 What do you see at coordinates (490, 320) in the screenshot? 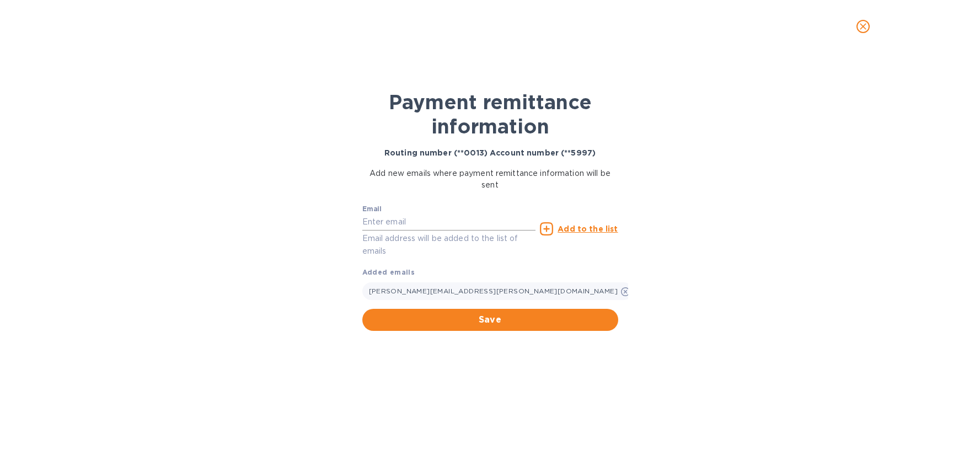
I see `span: Save` at bounding box center [490, 320].